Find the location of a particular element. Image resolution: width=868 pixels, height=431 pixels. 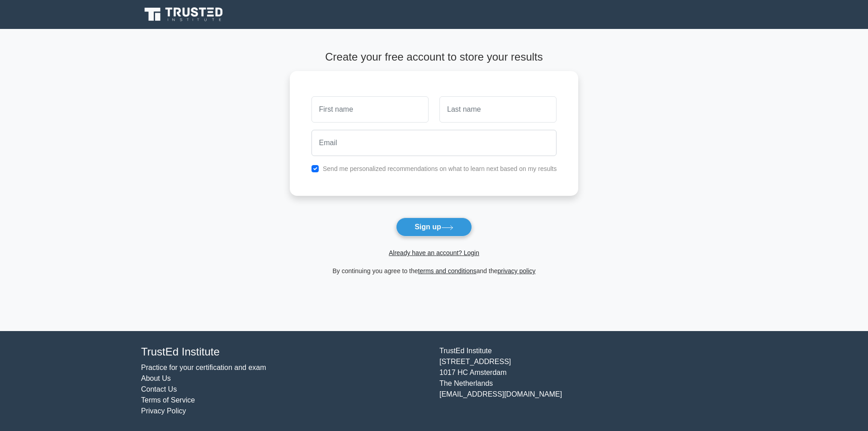

div: By continuing you agree to the and the is located at coordinates (434, 271).